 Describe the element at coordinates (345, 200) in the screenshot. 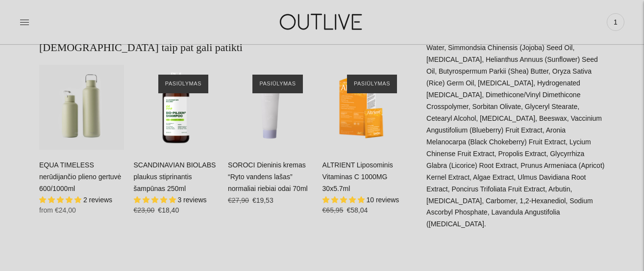

I see `span: 4.90 stars` at that location.